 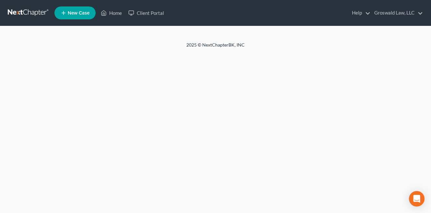 What do you see at coordinates (215, 48) in the screenshot?
I see `div: 2025 © NextChapterBK, INC` at bounding box center [215, 48].